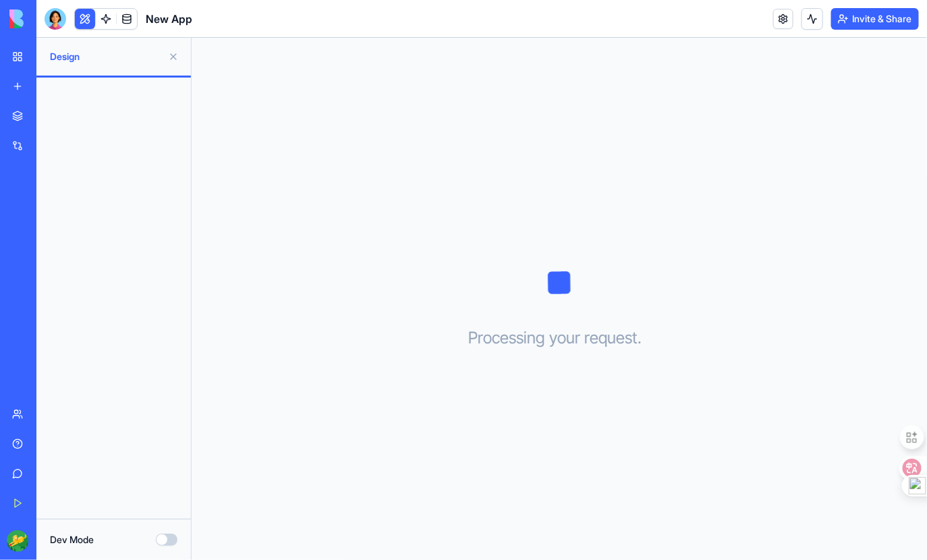 This screenshot has width=927, height=560. I want to click on button: Invite & Share, so click(876, 19).